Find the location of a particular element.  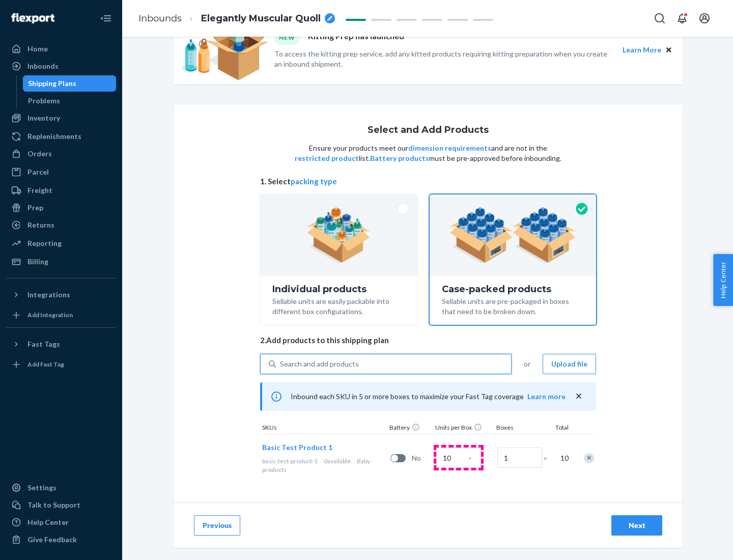

span: 10 is located at coordinates (564, 458).